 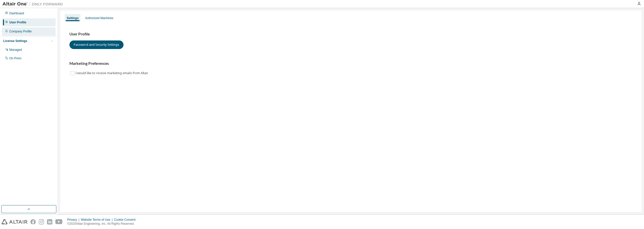 I want to click on div: Company Profile, so click(x=20, y=31).